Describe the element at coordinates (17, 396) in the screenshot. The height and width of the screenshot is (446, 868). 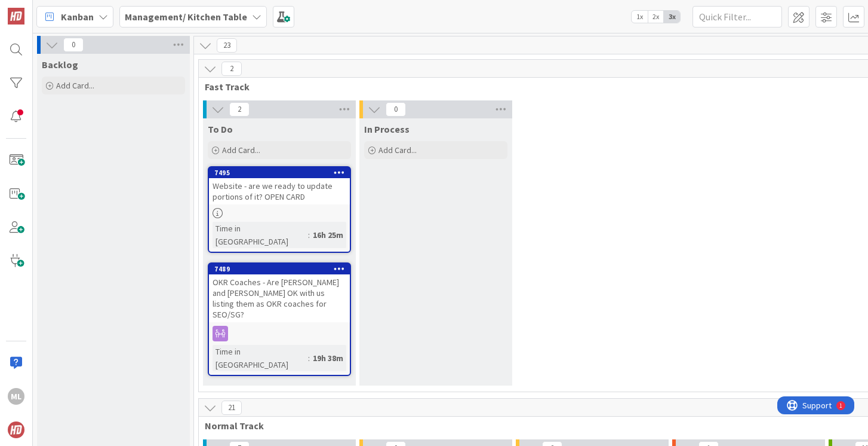
I see `div: ML` at that location.